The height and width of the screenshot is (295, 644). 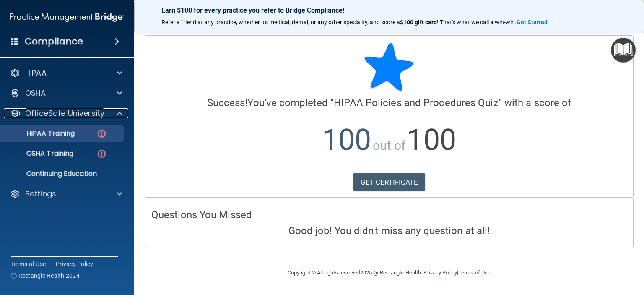 What do you see at coordinates (36, 93) in the screenshot?
I see `p: OSHA` at bounding box center [36, 93].